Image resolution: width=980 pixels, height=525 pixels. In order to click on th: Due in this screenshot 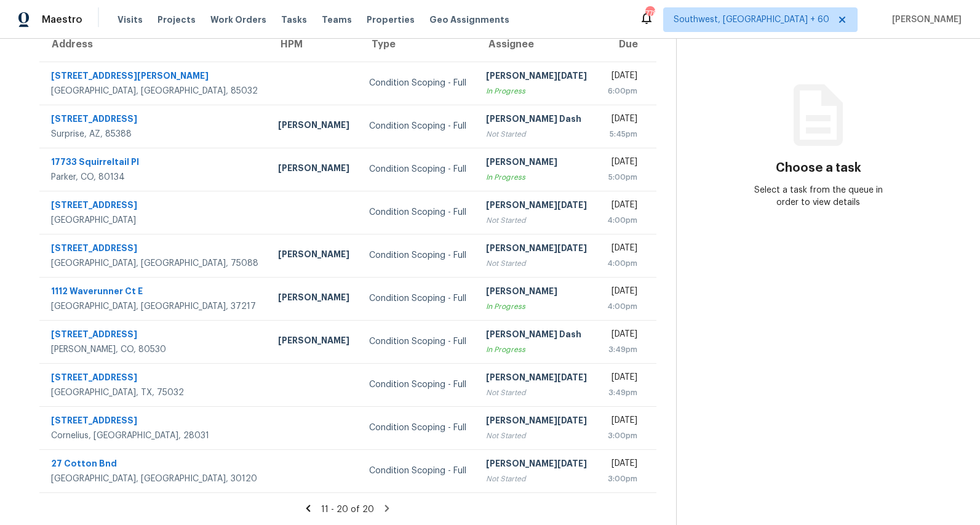, I will do `click(627, 44)`.